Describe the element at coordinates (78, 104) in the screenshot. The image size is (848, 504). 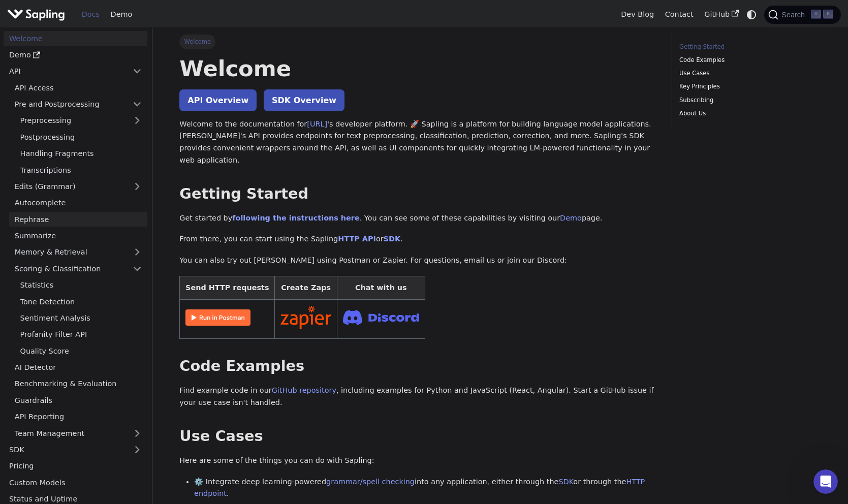
I see `a: Pre and Postprocessing` at that location.